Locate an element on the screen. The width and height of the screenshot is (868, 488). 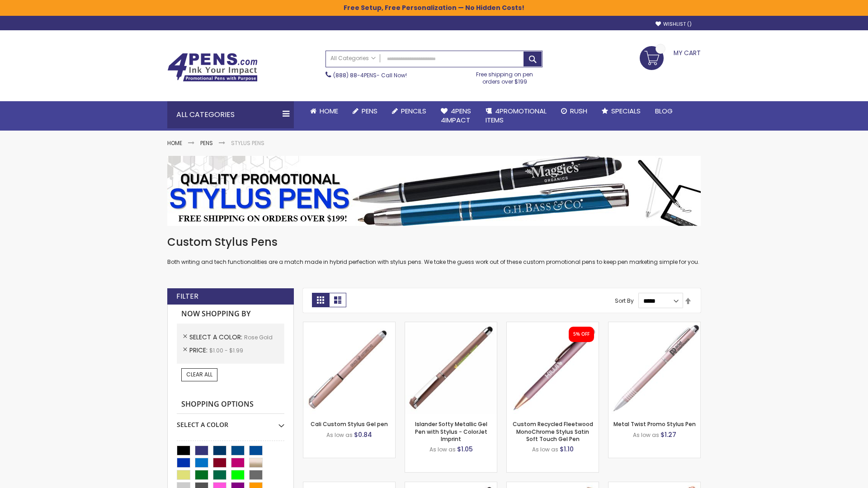
span: Select A Color is located at coordinates (216, 337).